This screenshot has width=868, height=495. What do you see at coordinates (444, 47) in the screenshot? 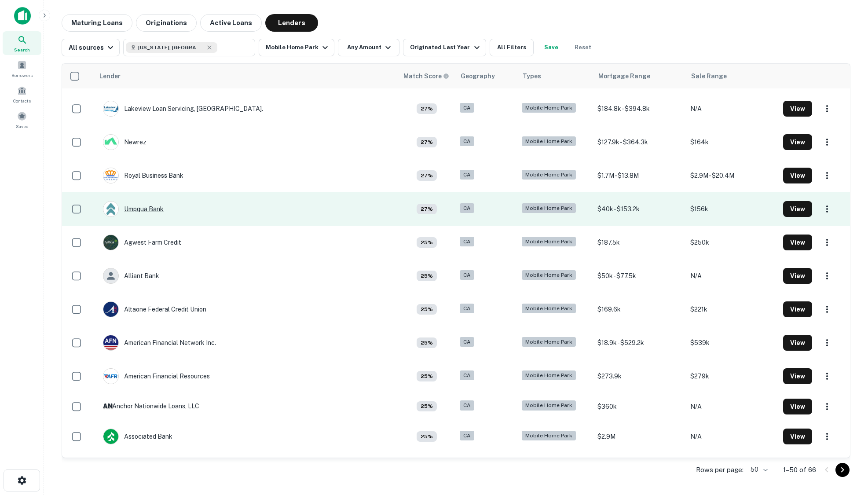
I see `button: Originated Last Year` at bounding box center [444, 47].